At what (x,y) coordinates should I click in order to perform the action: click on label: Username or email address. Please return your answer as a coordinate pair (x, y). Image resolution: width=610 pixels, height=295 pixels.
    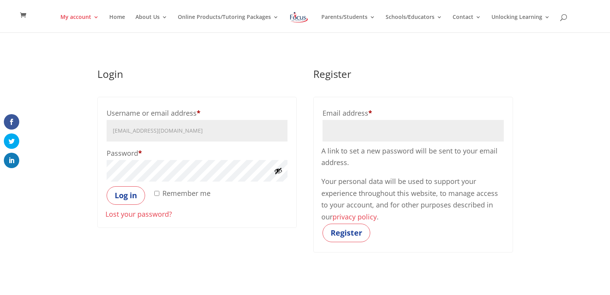
    Looking at the image, I should click on (197, 113).